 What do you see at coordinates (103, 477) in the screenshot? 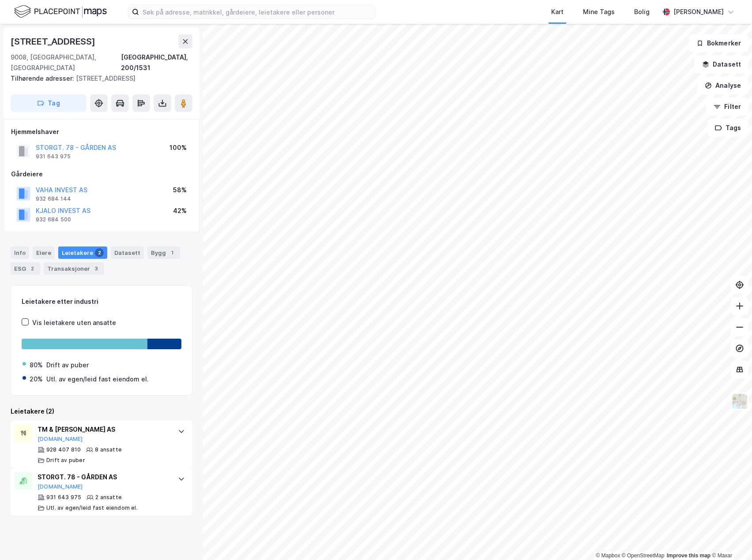
I see `div: STORGT. 78 - GÅRDEN AS` at bounding box center [103, 477].